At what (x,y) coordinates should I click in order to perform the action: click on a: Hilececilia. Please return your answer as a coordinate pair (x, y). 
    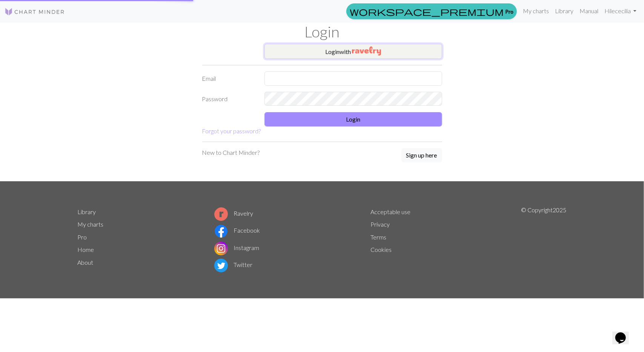
    Looking at the image, I should click on (620, 11).